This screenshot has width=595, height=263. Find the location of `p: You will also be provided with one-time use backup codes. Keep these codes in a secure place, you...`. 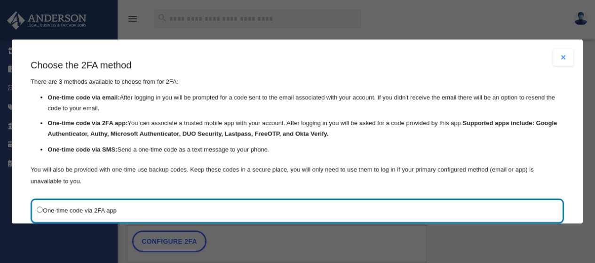

p: You will also be provided with one-time use backup codes. Keep these codes in a secure place, you... is located at coordinates (297, 175).